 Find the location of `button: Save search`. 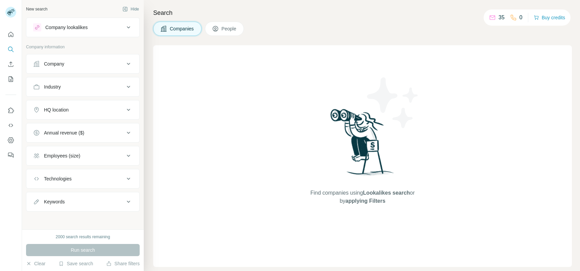

button: Save search is located at coordinates (76, 264).